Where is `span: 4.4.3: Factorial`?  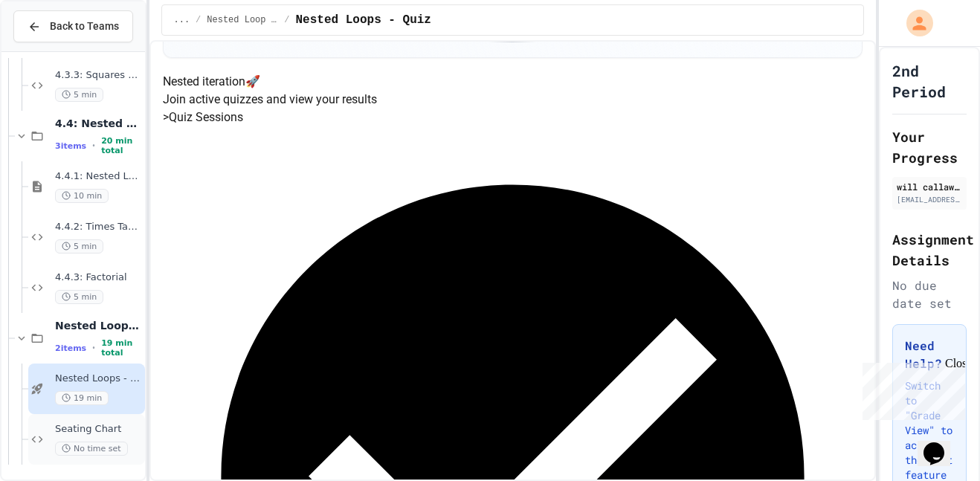
span: 4.4.3: Factorial is located at coordinates (98, 277).